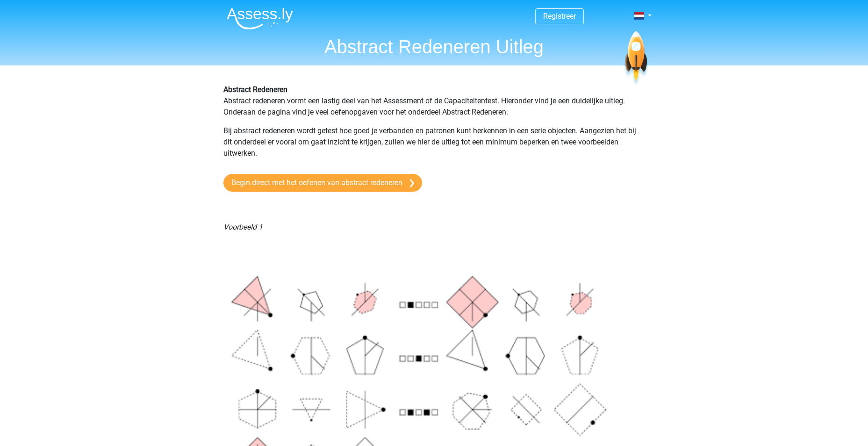 This screenshot has height=446, width=868. I want to click on h1: Abstract Redeneren Uitleg, so click(434, 47).